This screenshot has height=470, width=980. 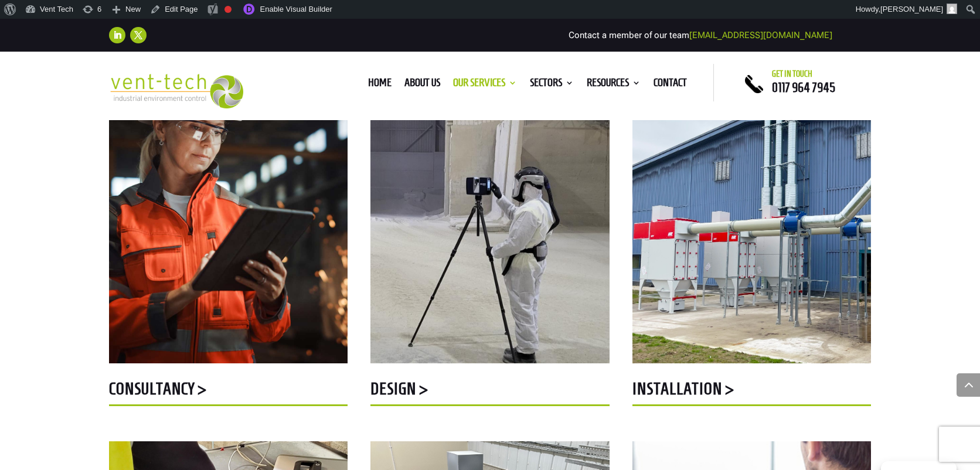 I want to click on a: 0117 964 7945, so click(x=804, y=87).